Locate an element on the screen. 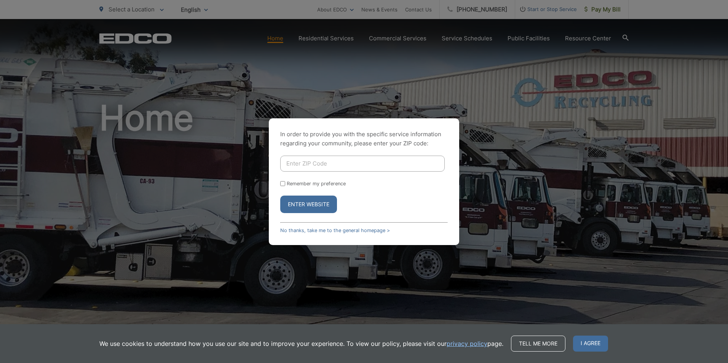  input: Enter ZIP Code is located at coordinates (362, 164).